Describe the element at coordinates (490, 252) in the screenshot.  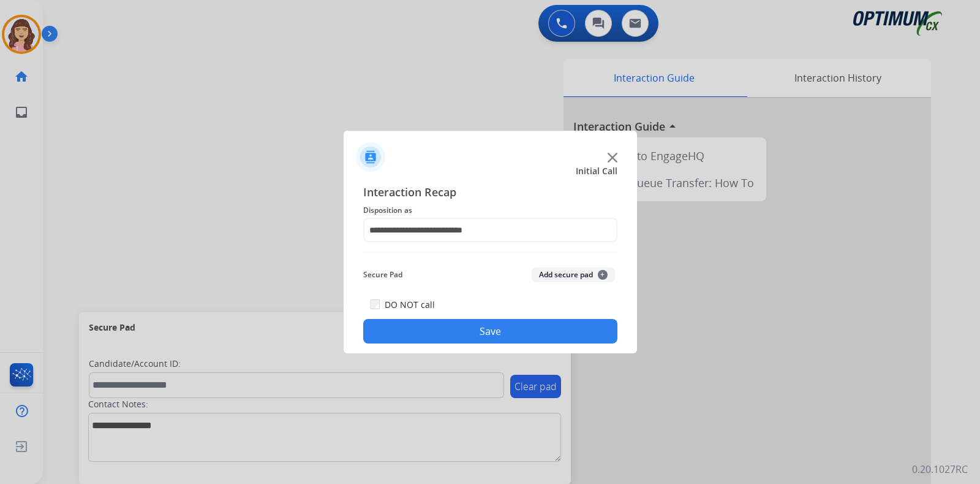
I see `img: contact-recap-line.svg` at that location.